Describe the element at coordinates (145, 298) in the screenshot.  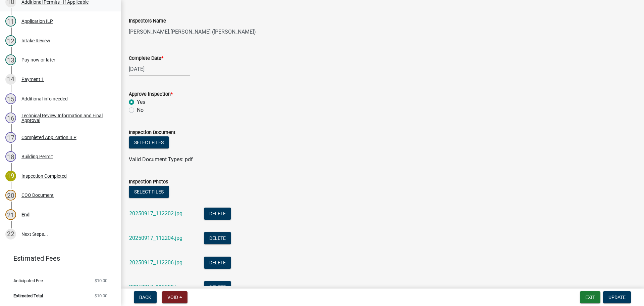
I see `span: Back` at that location.